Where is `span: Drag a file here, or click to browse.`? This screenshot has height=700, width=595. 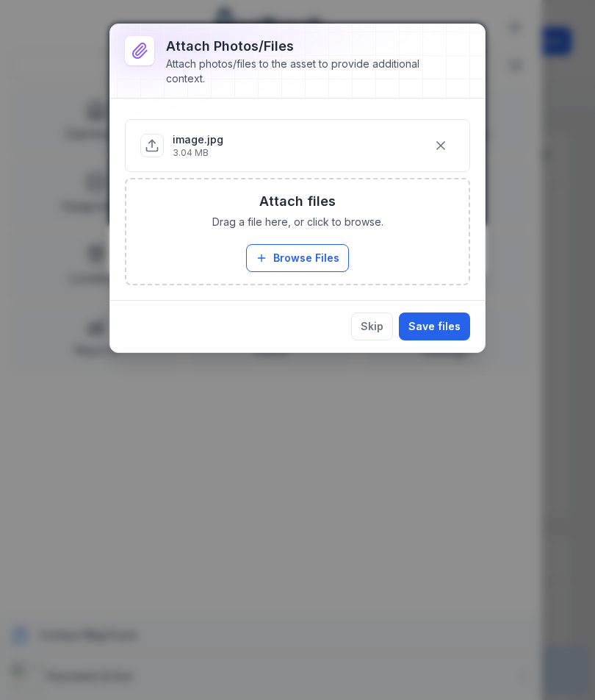
span: Drag a file here, or click to browse. is located at coordinates (297, 222).